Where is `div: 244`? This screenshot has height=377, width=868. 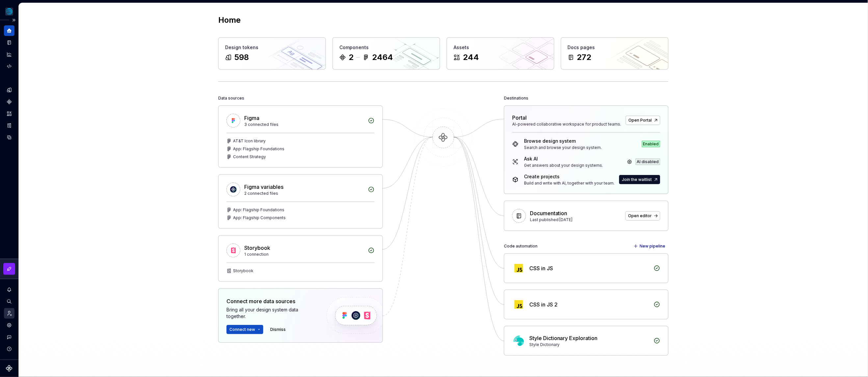
div: 244 is located at coordinates (471, 57).